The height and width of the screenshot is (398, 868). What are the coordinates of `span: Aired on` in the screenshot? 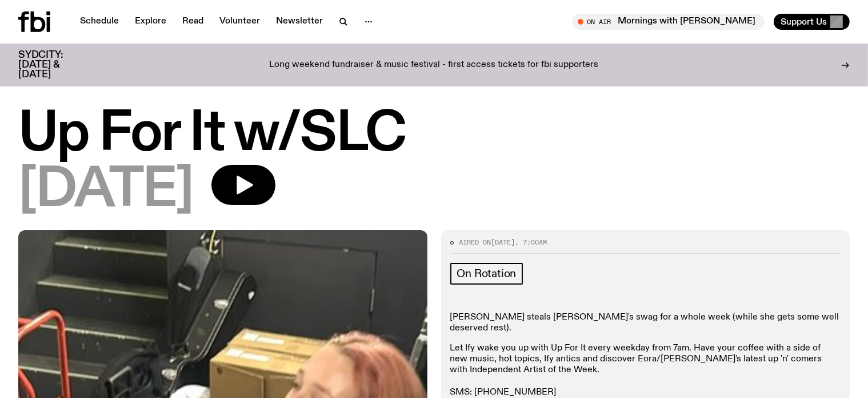 It's located at (476, 242).